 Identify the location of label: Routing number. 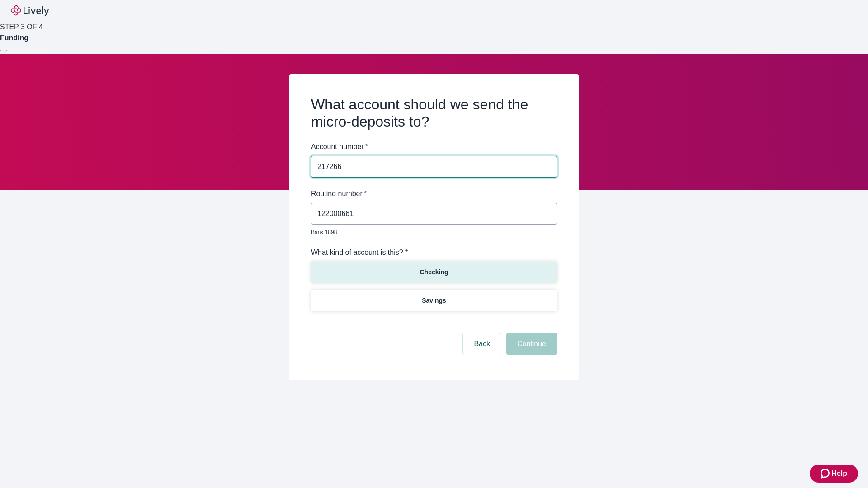
(339, 194).